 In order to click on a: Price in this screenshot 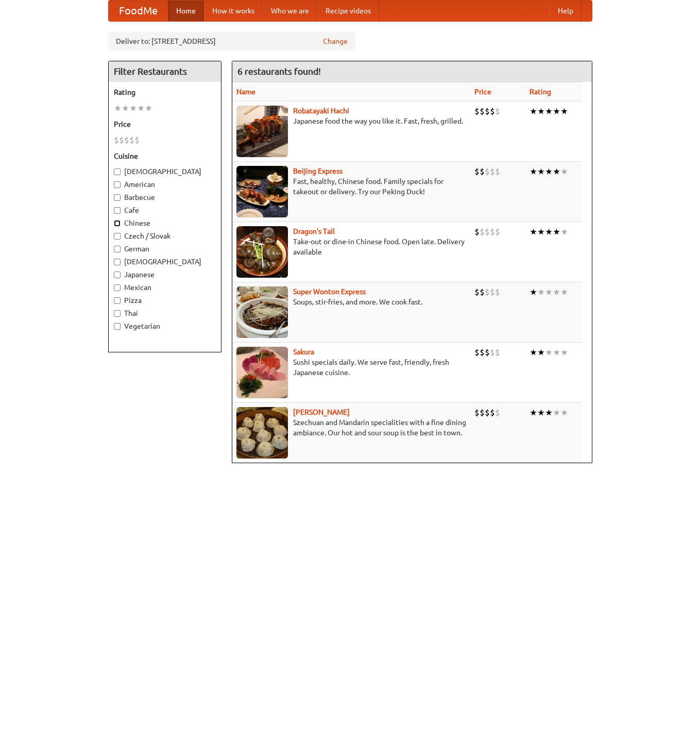, I will do `click(482, 92)`.